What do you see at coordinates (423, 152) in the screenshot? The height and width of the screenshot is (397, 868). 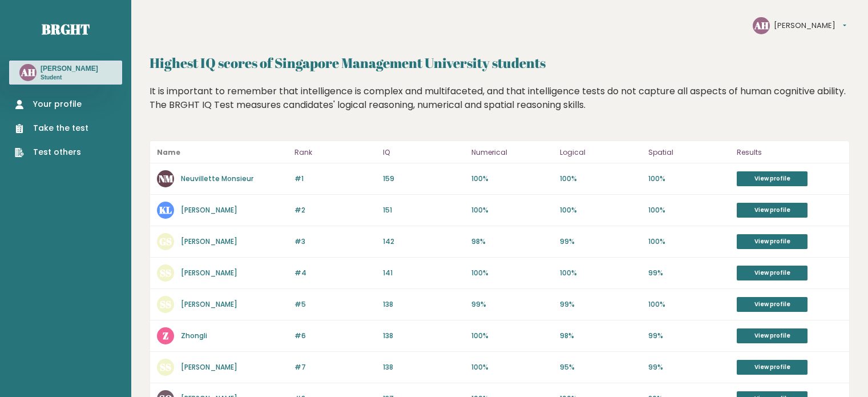 I see `p: IQ` at bounding box center [423, 152].